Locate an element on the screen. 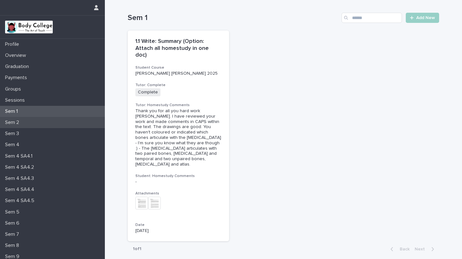  p: Overview is located at coordinates (17, 55).